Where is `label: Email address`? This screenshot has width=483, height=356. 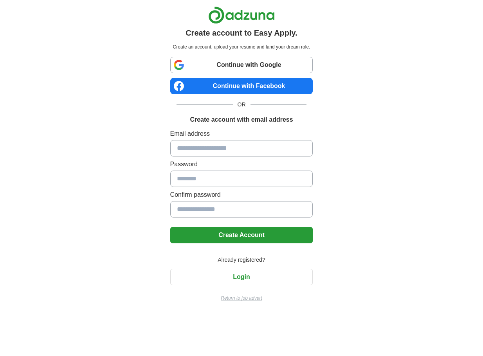 label: Email address is located at coordinates (241, 134).